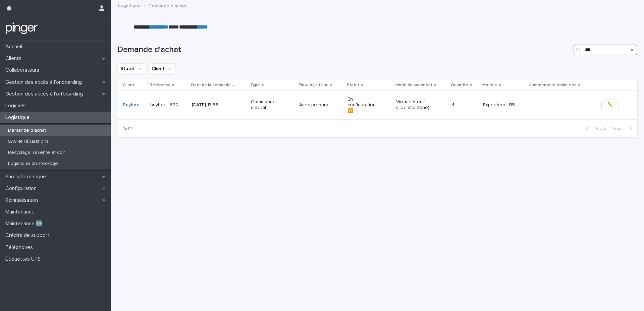  What do you see at coordinates (414, 85) in the screenshot?
I see `p: Mode de paiement` at bounding box center [414, 85].